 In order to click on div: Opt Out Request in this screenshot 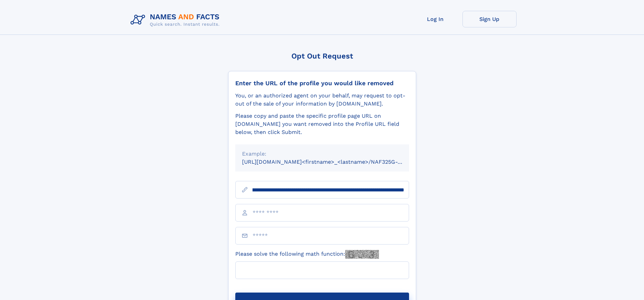, I will do `click(322, 56)`.